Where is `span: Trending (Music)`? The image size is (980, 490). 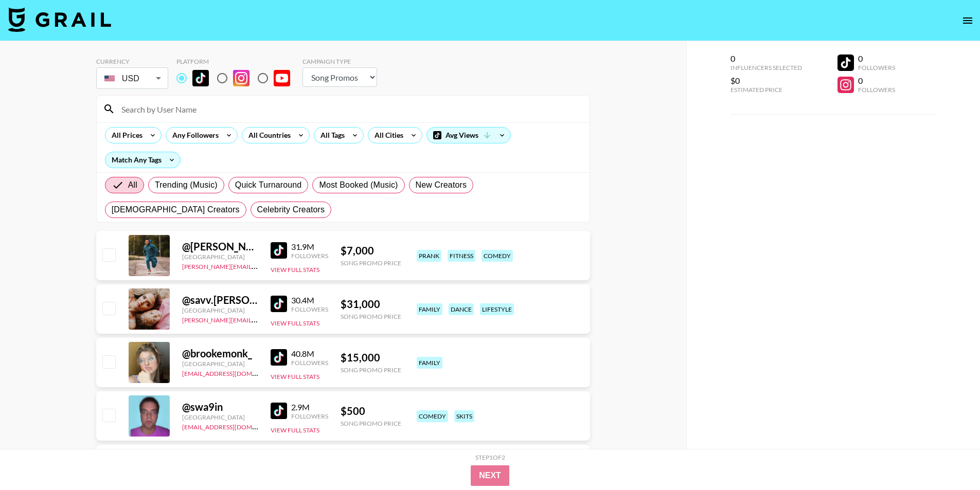
span: Trending (Music) is located at coordinates (186, 185).